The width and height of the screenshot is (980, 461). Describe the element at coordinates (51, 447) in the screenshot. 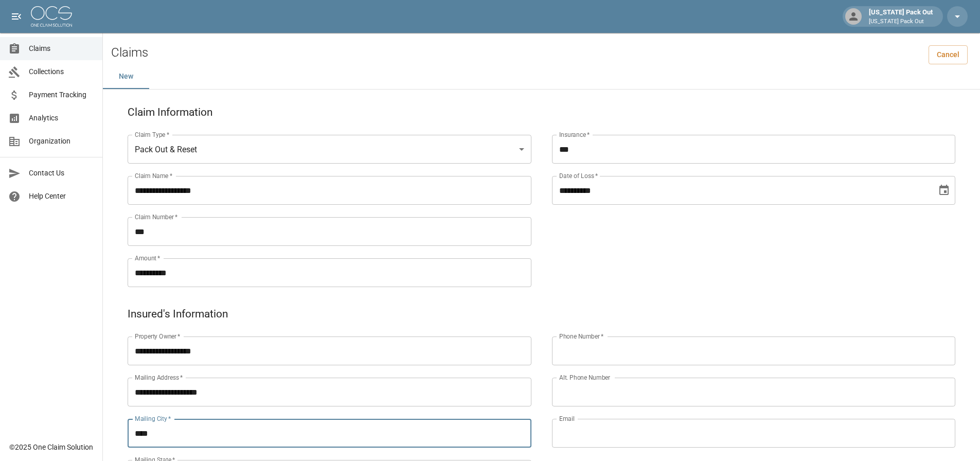

I see `div: © 2025 One Claim Solution` at that location.